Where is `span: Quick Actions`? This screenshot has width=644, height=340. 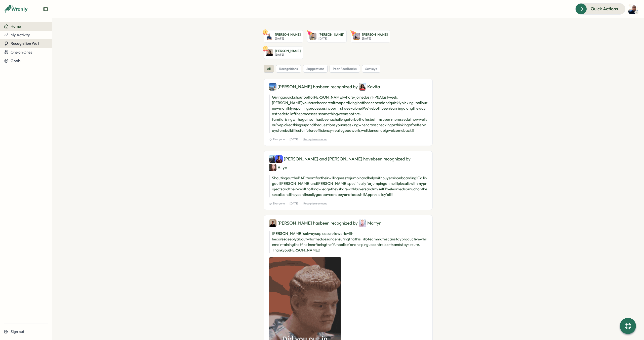
span: Quick Actions is located at coordinates (604, 9).